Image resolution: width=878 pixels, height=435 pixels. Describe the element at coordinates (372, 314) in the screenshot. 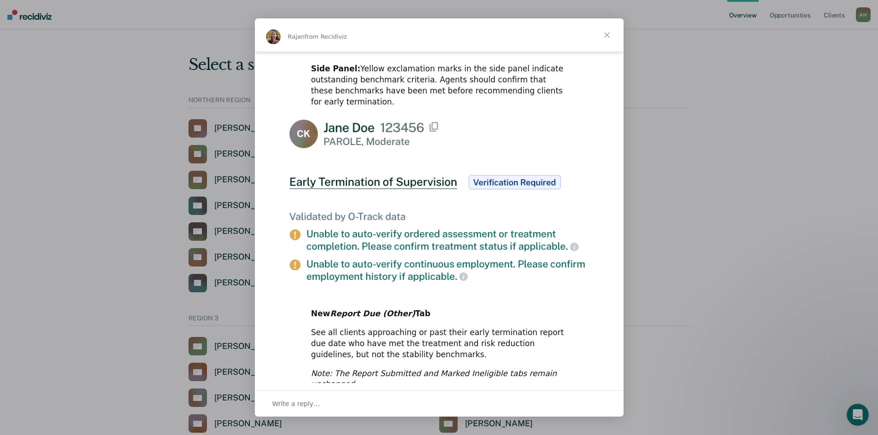

I see `i: Report Due (Other)` at that location.